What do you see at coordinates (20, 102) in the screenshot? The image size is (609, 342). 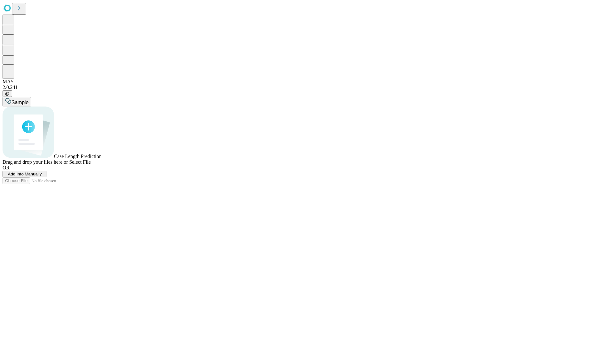 I see `span: Sample` at bounding box center [20, 102].